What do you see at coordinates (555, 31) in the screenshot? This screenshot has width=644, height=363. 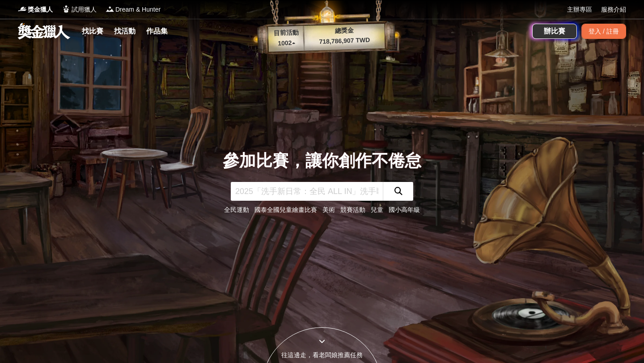 I see `a: 辦比賽` at bounding box center [555, 31].